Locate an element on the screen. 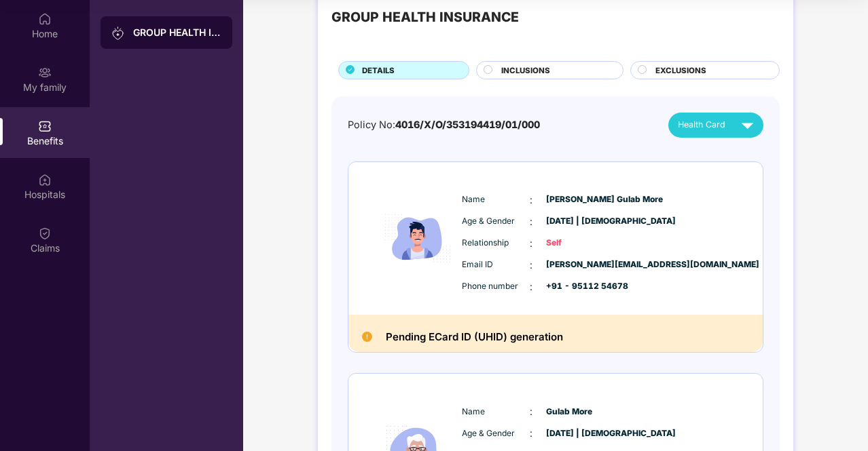 This screenshot has height=451, width=868. span: Email ID is located at coordinates (496, 264).